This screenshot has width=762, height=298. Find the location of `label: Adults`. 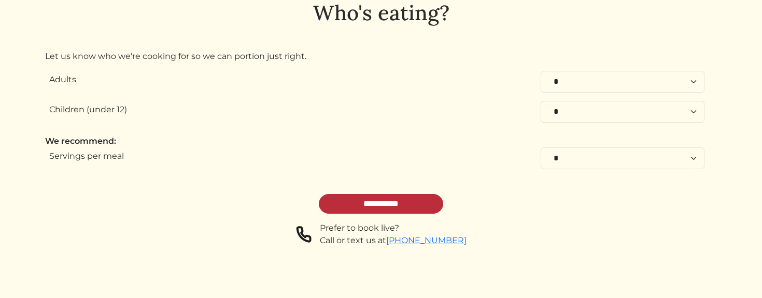

label: Adults is located at coordinates (63, 80).